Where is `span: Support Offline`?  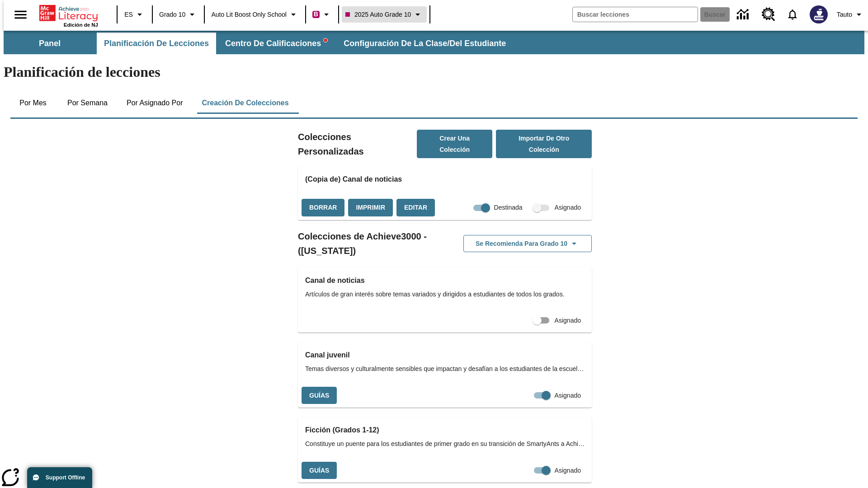 span: Support Offline is located at coordinates (65, 478).